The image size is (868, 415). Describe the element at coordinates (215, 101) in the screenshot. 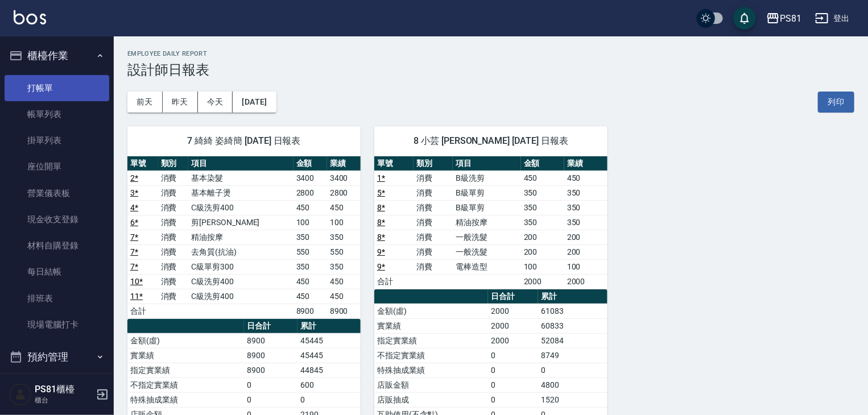

I see `button: 今天` at that location.